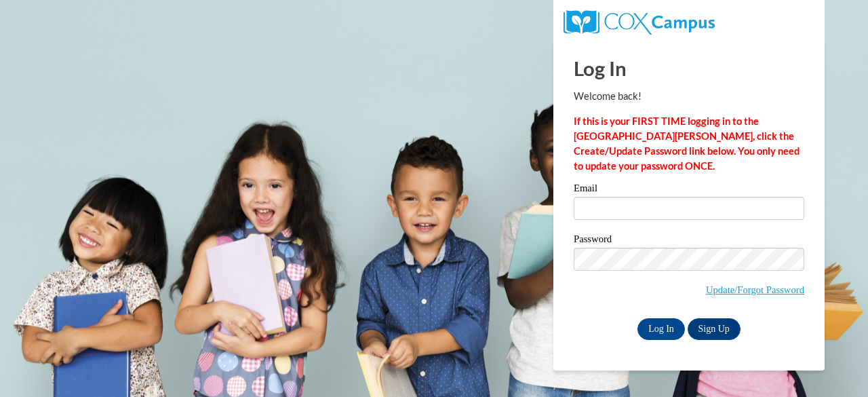 This screenshot has height=397, width=868. Describe the element at coordinates (689, 68) in the screenshot. I see `h1: Log In` at that location.